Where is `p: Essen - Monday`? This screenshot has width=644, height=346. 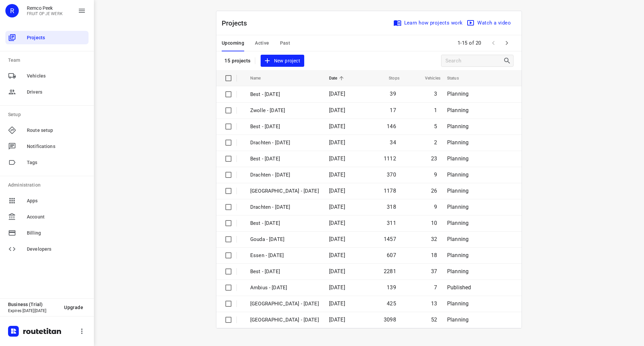
p: Essen - Monday is located at coordinates (285, 256).